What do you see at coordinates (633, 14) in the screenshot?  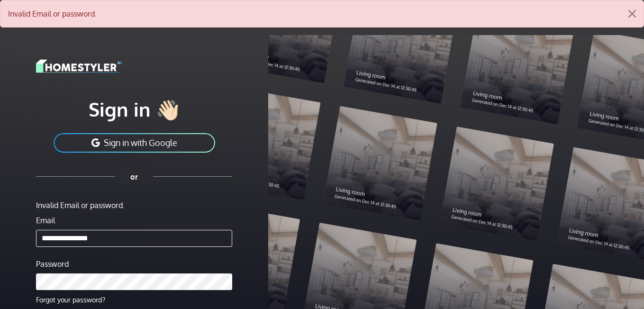 I see `button: Close` at bounding box center [633, 14].